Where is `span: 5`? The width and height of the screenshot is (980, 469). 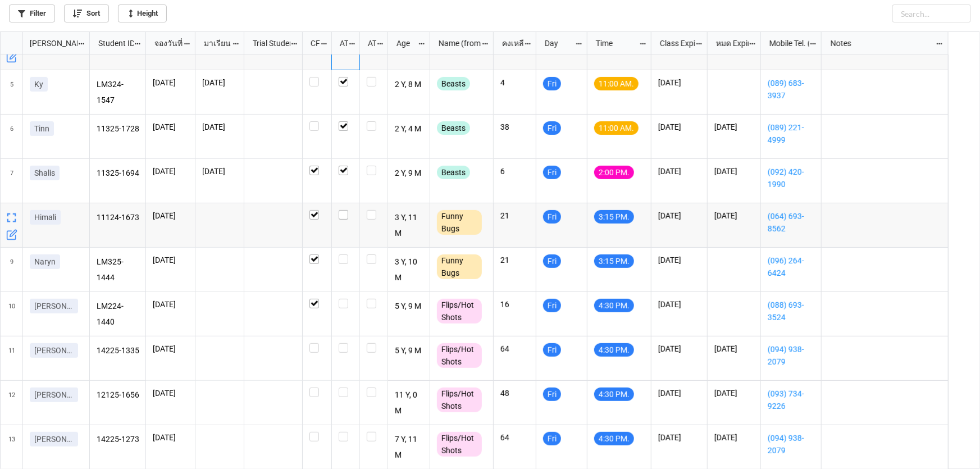
span: 5 is located at coordinates (12, 92).